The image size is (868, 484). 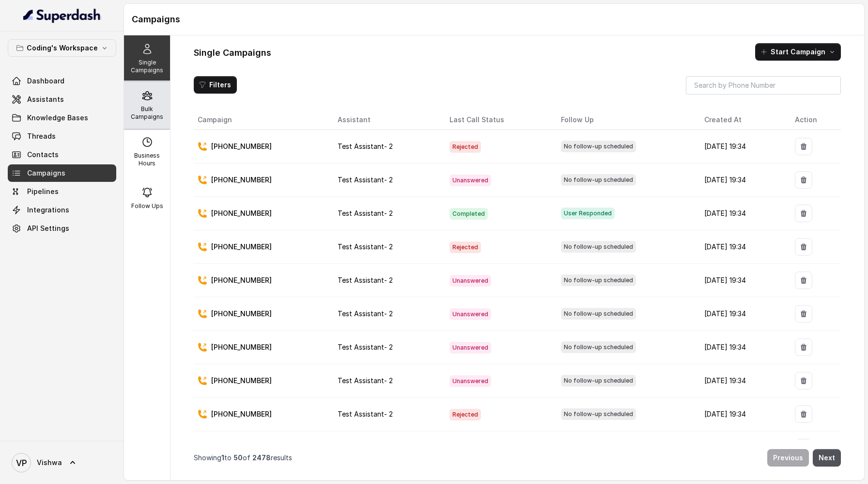 What do you see at coordinates (62, 15) in the screenshot?
I see `img: light.svg` at bounding box center [62, 15].